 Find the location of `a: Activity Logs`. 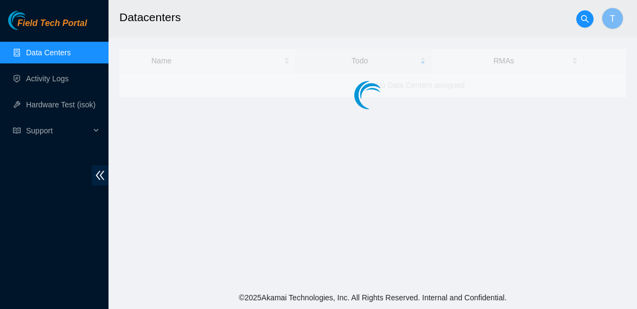

a: Activity Logs is located at coordinates (47, 79).